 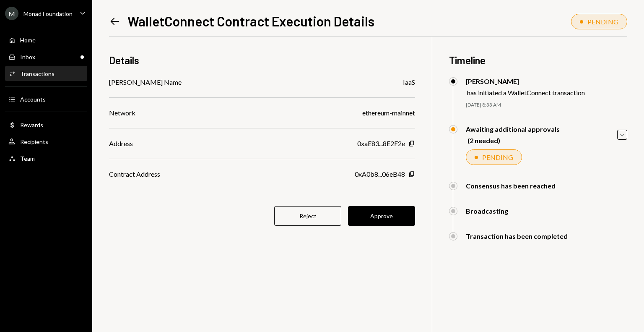 What do you see at coordinates (28, 57) in the screenshot?
I see `div: Inbox` at bounding box center [28, 57].